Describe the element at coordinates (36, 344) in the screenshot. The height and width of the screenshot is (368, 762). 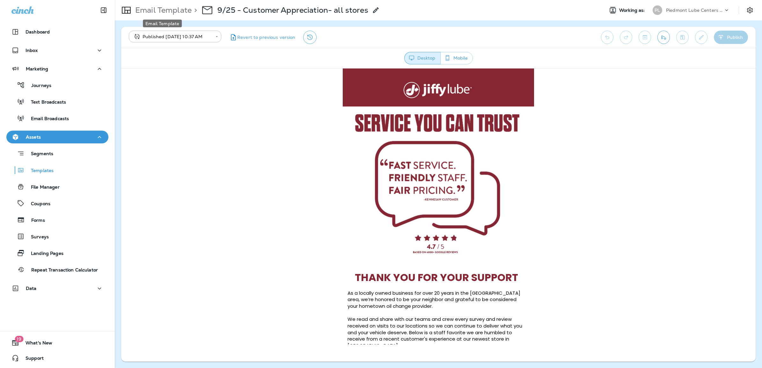
I see `span: What's New` at that location.